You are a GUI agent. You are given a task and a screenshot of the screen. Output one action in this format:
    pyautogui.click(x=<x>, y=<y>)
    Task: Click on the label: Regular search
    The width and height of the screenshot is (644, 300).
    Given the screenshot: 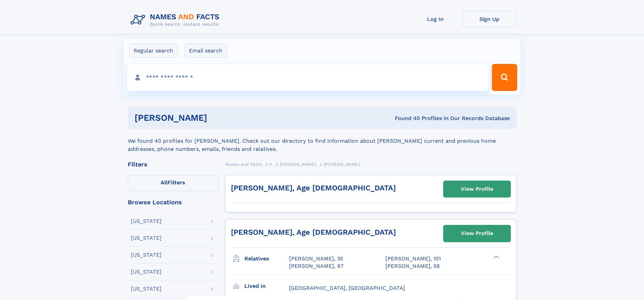 What is the action you would take?
    pyautogui.click(x=153, y=51)
    